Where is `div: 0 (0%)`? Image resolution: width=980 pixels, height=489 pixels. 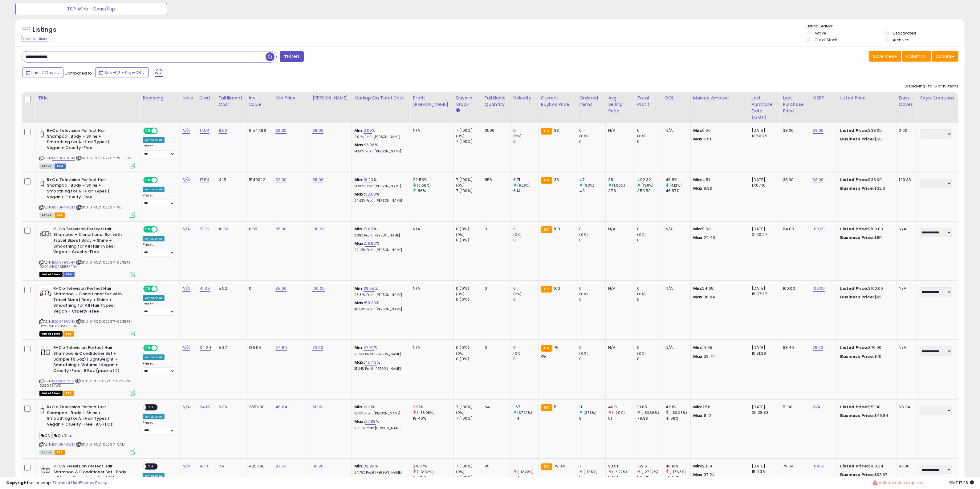
div: 0 (0%) is located at coordinates (469, 289).